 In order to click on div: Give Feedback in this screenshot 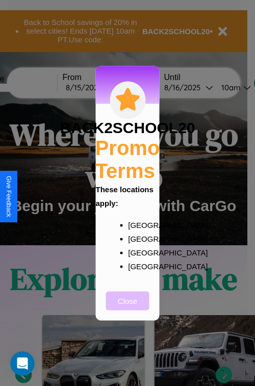, I will do `click(9, 196)`.